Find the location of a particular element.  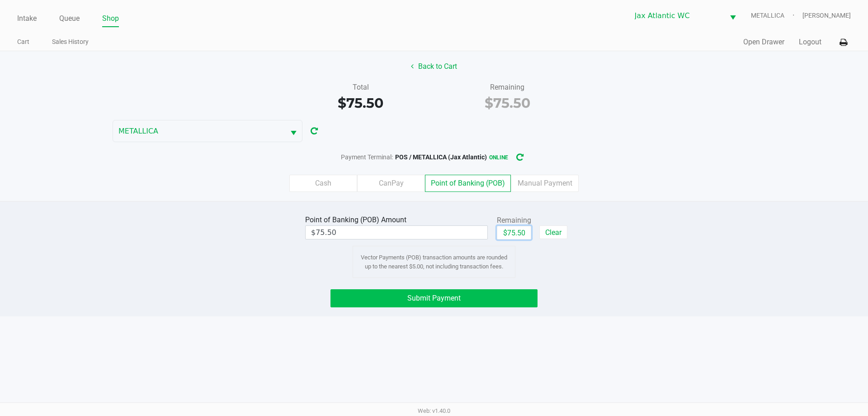

a: Sales History is located at coordinates (70, 42).